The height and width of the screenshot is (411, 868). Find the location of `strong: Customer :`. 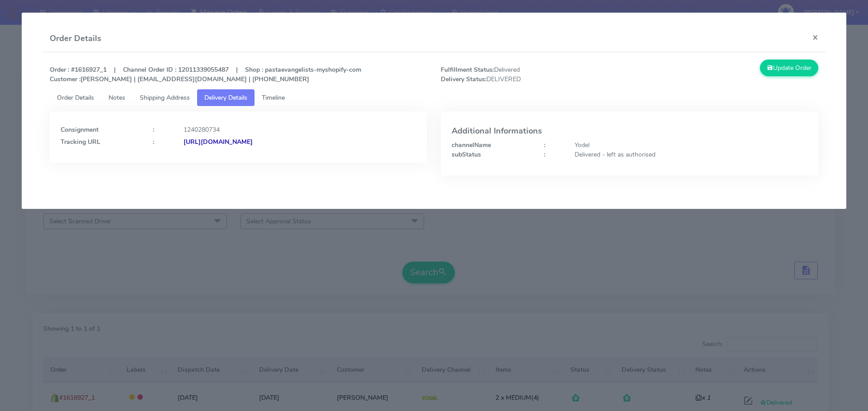

strong: Customer : is located at coordinates (65, 79).